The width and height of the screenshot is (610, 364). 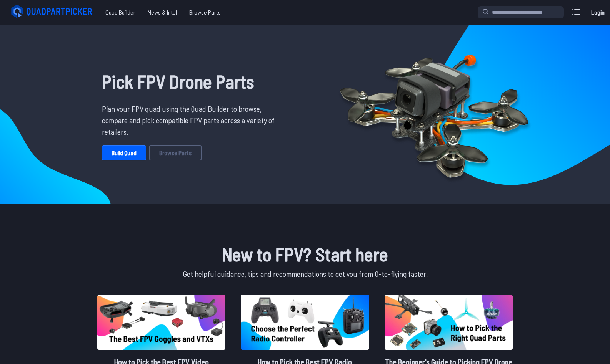 What do you see at coordinates (205, 12) in the screenshot?
I see `span: Browse Parts` at bounding box center [205, 12].